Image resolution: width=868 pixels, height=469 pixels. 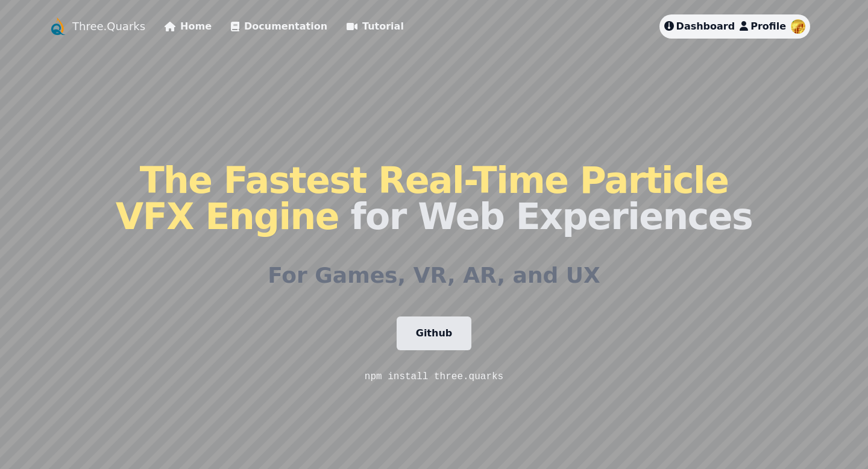 What do you see at coordinates (434, 275) in the screenshot?
I see `h2: For Games, VR, AR, and UX` at bounding box center [434, 275].